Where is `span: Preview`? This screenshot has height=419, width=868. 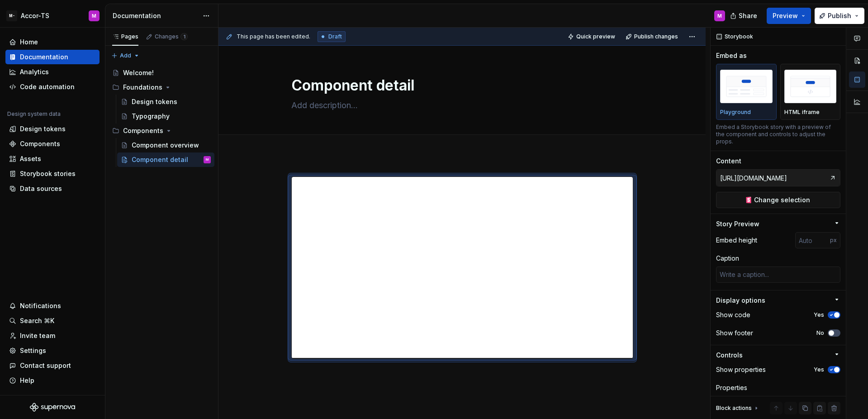
span: Preview is located at coordinates (785, 16).